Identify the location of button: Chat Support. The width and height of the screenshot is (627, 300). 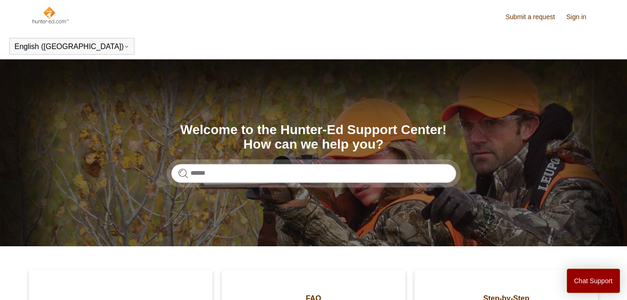
(594, 281).